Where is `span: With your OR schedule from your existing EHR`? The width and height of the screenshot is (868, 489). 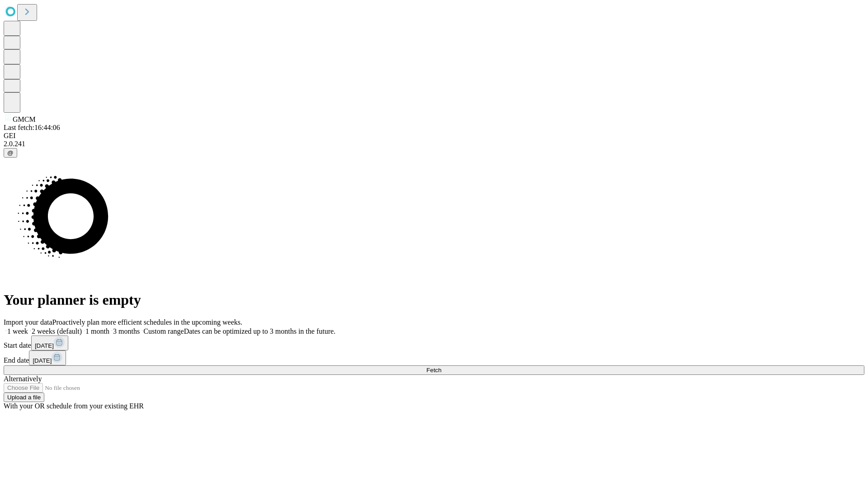
span: With your OR schedule from your existing EHR is located at coordinates (74, 406).